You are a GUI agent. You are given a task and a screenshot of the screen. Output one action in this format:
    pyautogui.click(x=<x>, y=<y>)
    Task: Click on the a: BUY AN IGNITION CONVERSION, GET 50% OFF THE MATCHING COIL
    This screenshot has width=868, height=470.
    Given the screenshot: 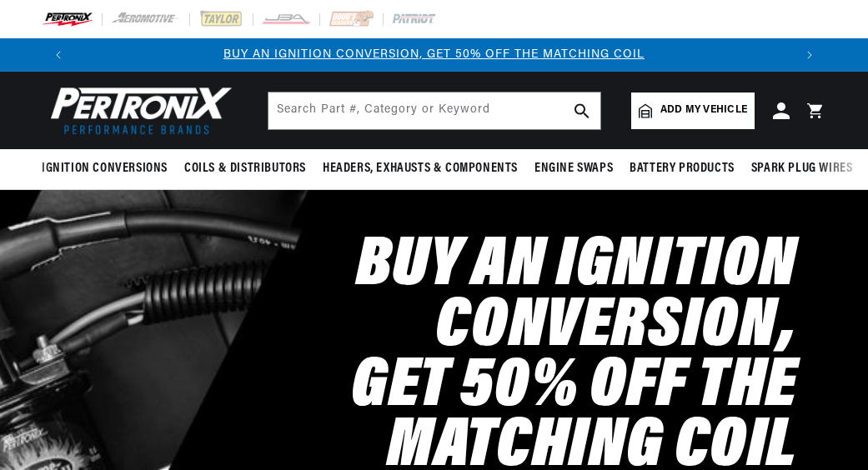 What is the action you would take?
    pyautogui.click(x=434, y=54)
    